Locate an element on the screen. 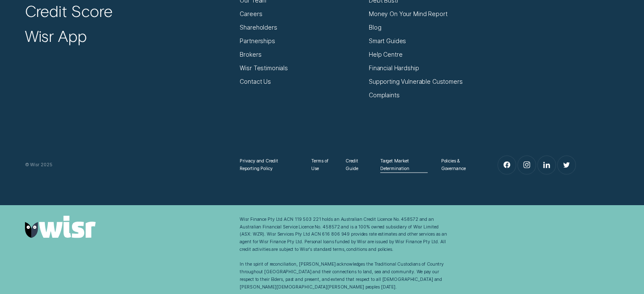  div: Wisr Finance Pty Ltd ACN 119 503 221 holds an Australian Credit Licence No. 458572 and an Austral... is located at coordinates (343, 254).